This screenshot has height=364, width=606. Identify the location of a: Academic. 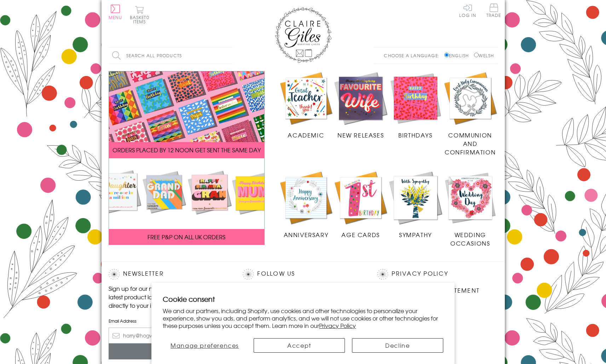
(306, 105).